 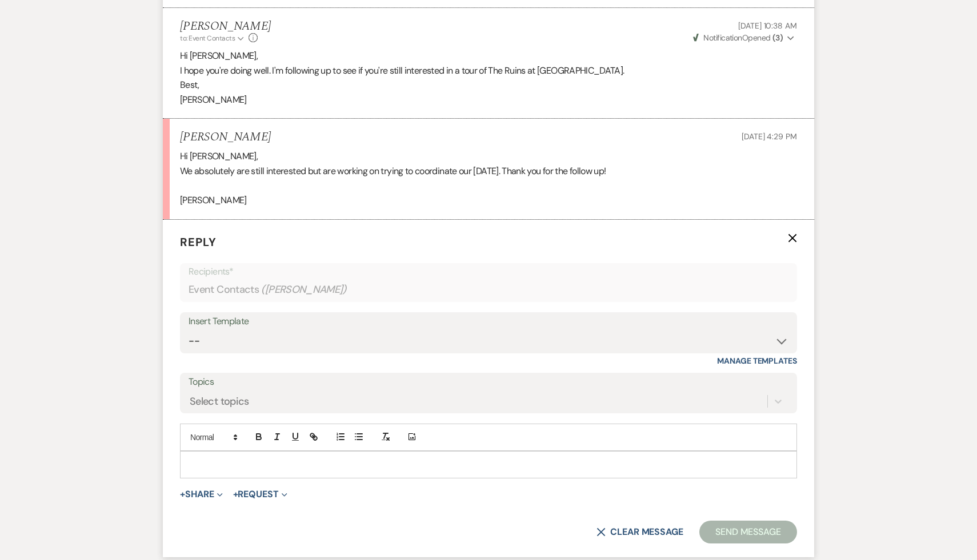 I want to click on strong: ( 3 ), so click(x=777, y=37).